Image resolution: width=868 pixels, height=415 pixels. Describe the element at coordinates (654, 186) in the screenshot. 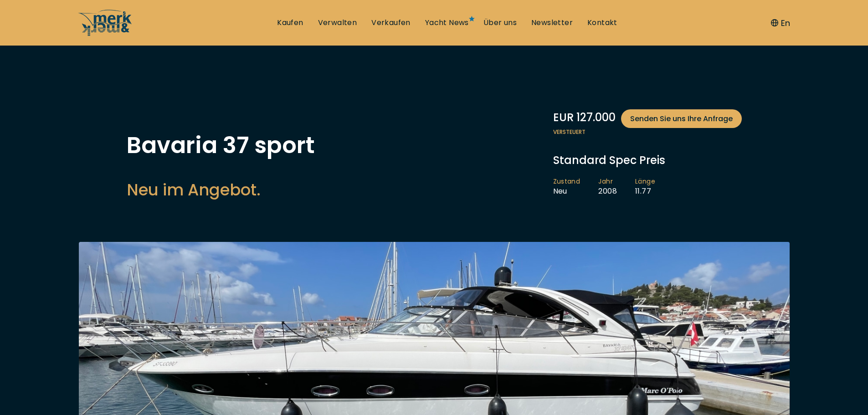

I see `li: 11.77` at that location.